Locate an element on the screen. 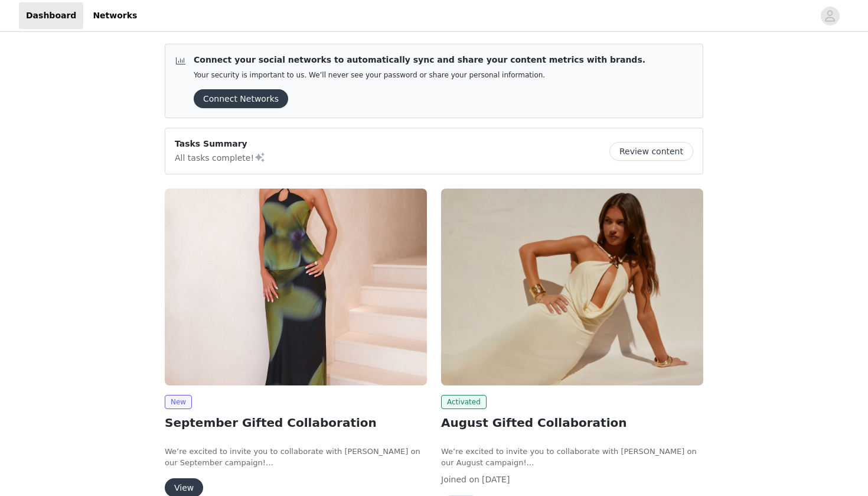 This screenshot has width=868, height=496. p: Connect your social networks to automatically sync and share your content metrics with brands. is located at coordinates (420, 59).